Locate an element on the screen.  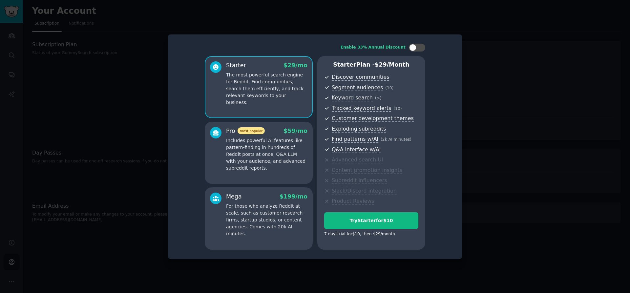
div: Pro is located at coordinates (245, 131).